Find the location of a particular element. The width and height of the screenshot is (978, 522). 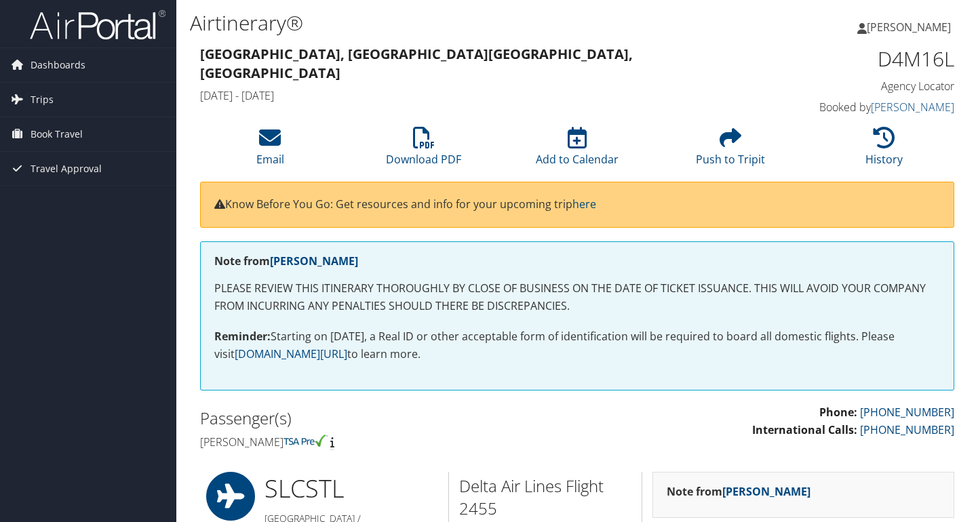

h1: D4M16L is located at coordinates (868, 59).